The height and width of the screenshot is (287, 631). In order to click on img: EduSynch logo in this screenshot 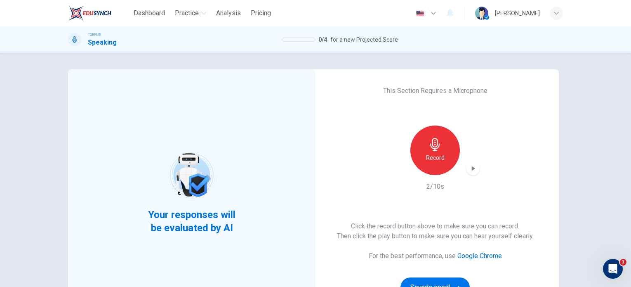, I will do `click(90, 13)`.